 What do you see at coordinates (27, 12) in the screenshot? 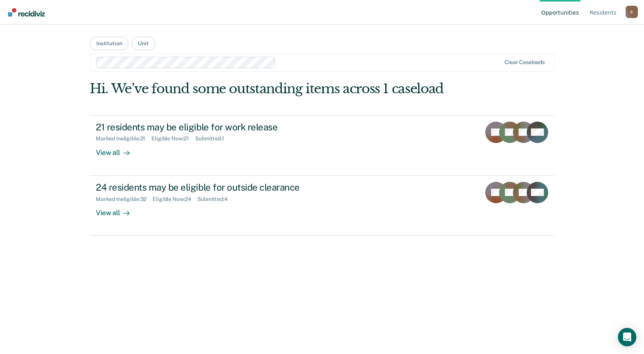
I see `img: Recidiviz` at bounding box center [27, 12].